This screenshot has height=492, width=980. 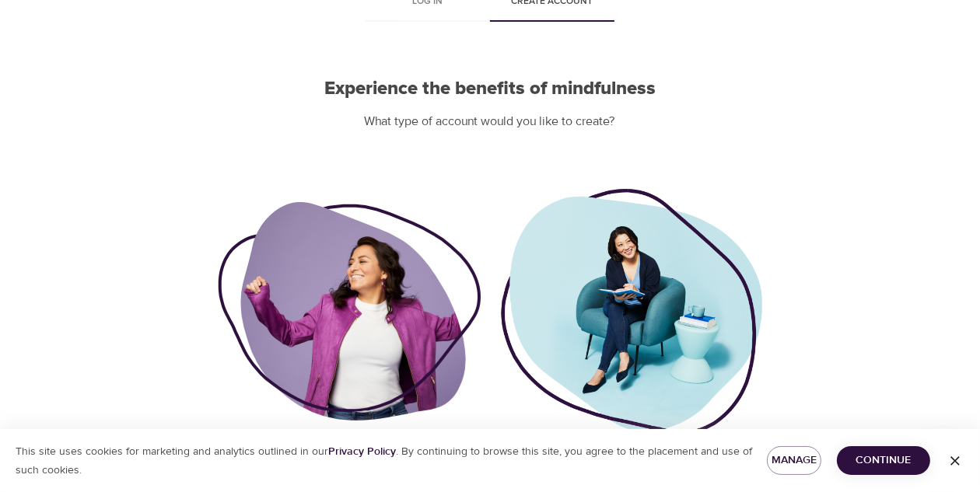 I want to click on span: Continue, so click(x=883, y=460).